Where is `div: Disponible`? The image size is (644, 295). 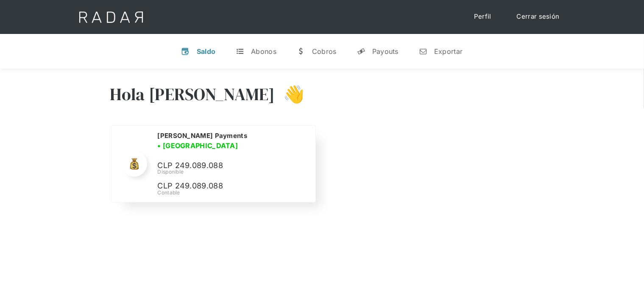 div: Disponible is located at coordinates (231, 172).